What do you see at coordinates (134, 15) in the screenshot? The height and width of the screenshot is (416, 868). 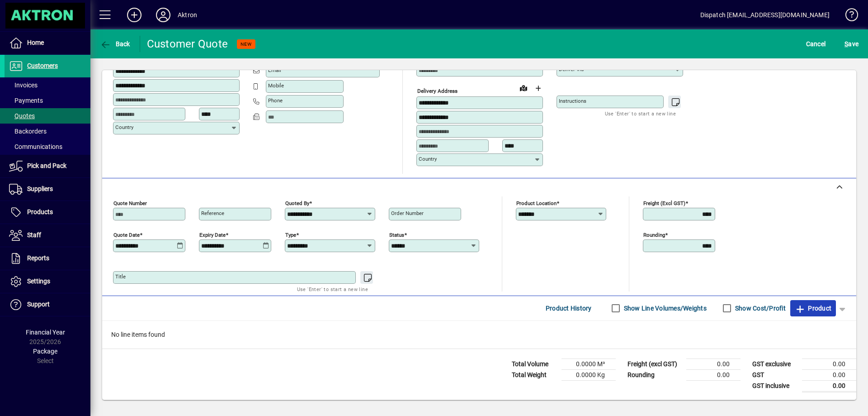 I see `button: Add` at bounding box center [134, 15].